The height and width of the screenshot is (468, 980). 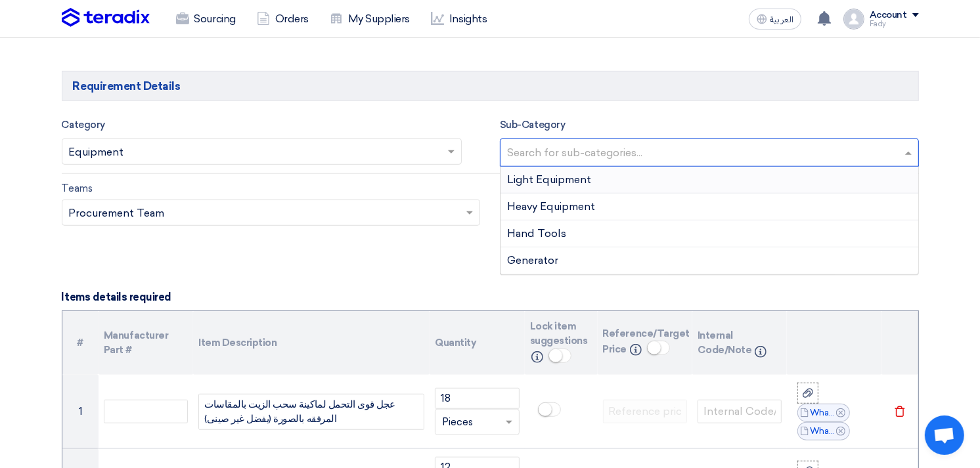 I want to click on th: Serial Number, so click(x=80, y=343).